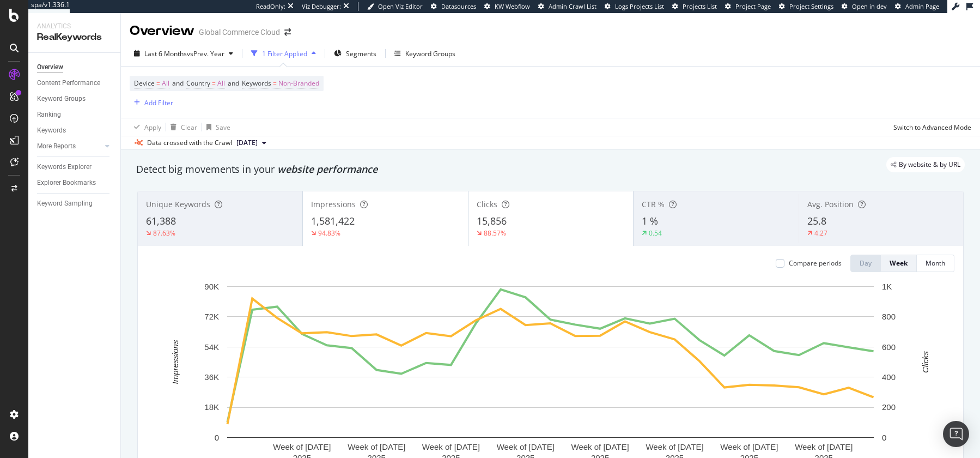  Describe the element at coordinates (748, 7) in the screenshot. I see `a: Project Page` at that location.